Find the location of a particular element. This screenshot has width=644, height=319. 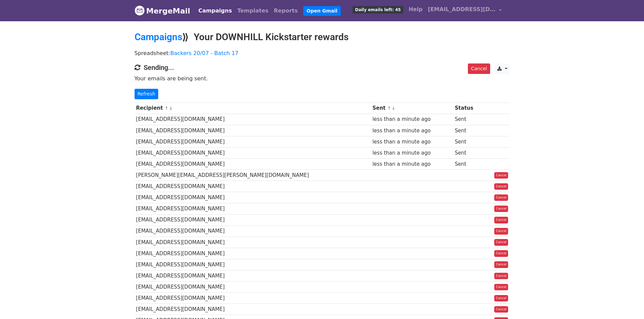

a: Daily emails left: 45 is located at coordinates (378, 10).